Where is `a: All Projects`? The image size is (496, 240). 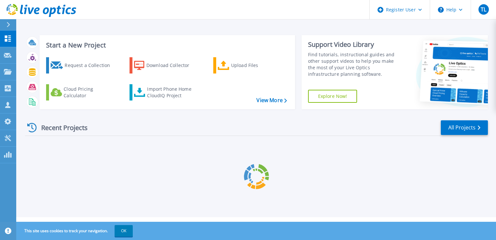
a: All Projects is located at coordinates (464, 127).